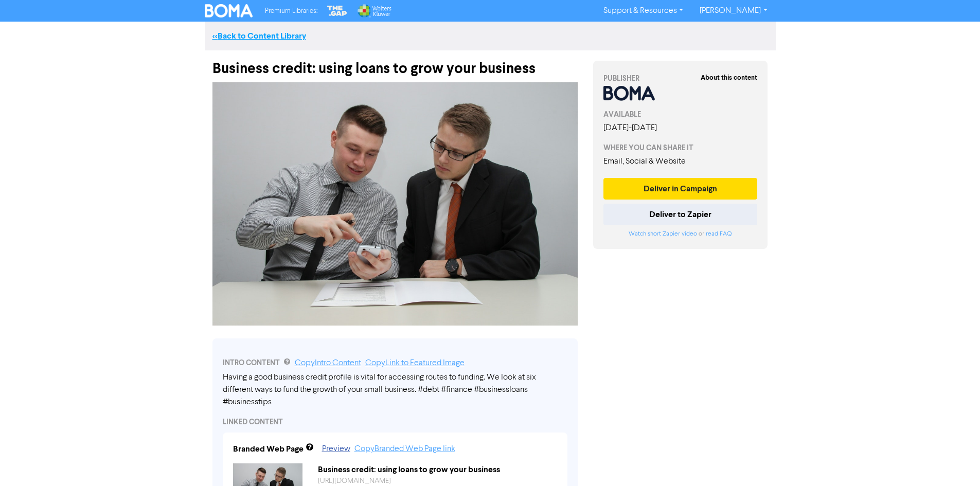 The width and height of the screenshot is (980, 486). What do you see at coordinates (374, 11) in the screenshot?
I see `img: Wolters Kluwer` at bounding box center [374, 11].